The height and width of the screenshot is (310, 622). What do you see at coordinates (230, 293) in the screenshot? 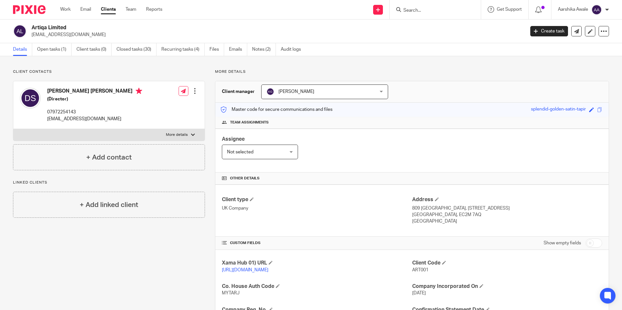
I see `span: MYTARJ` at bounding box center [230, 293].